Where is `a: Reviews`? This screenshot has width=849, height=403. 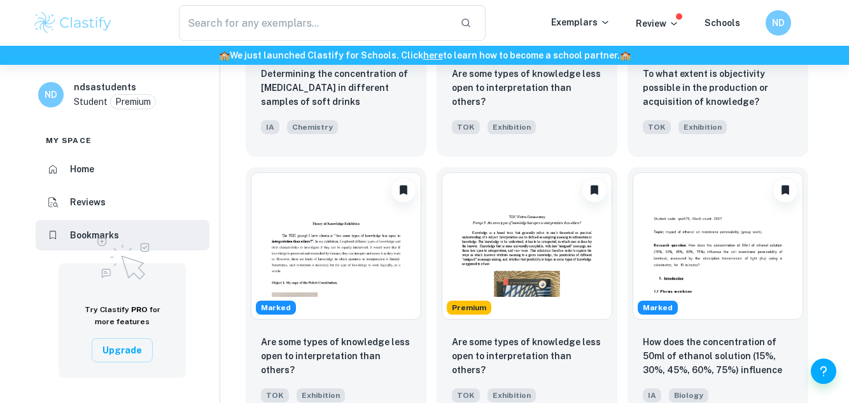 a: Reviews is located at coordinates (122, 202).